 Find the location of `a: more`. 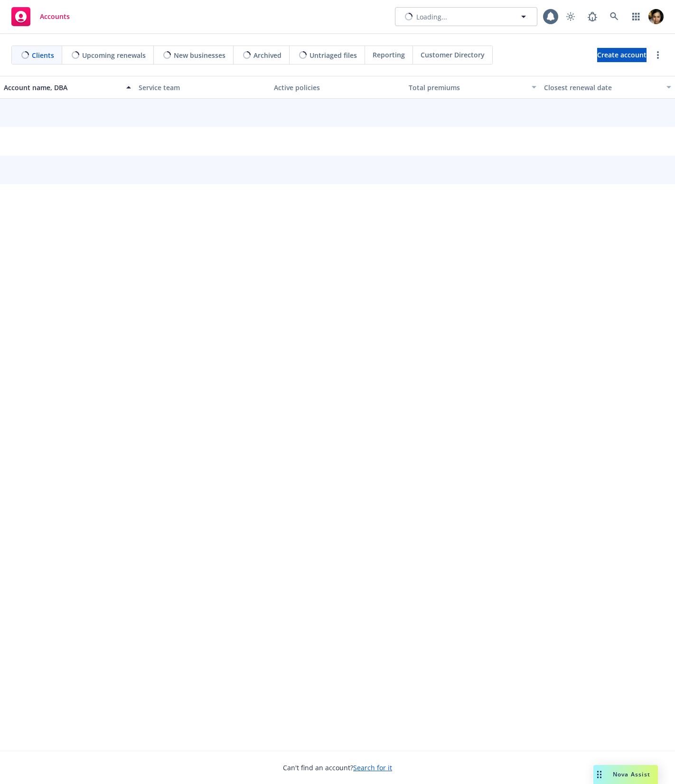

a: more is located at coordinates (658, 55).